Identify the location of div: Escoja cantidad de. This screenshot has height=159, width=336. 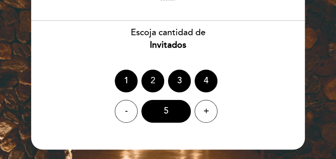
(168, 39).